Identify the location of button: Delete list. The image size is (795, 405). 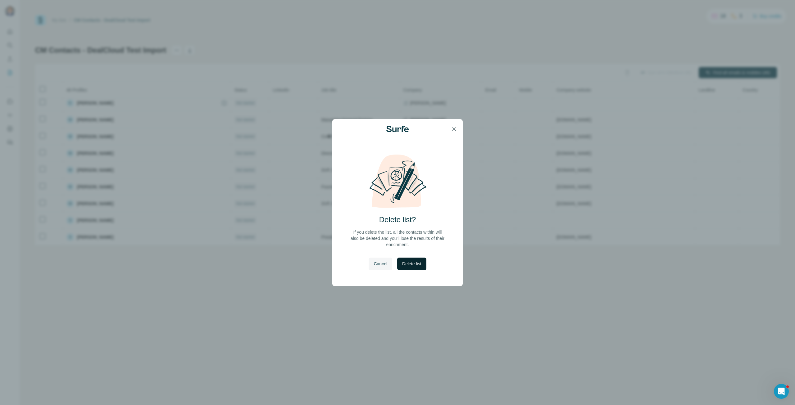
(411, 264).